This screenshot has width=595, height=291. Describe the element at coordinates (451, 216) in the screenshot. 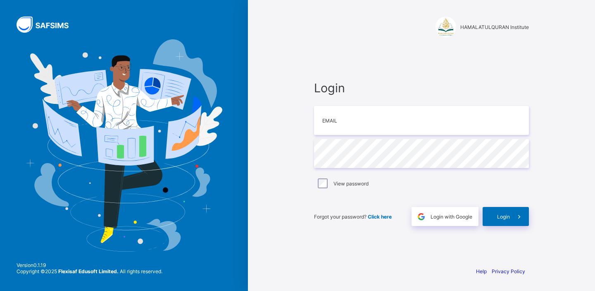

I see `span: Login with Google` at that location.